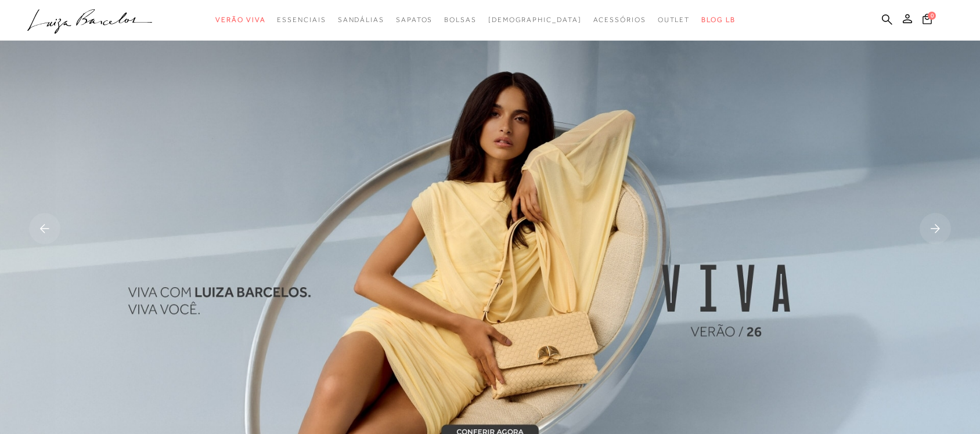 The height and width of the screenshot is (434, 980). Describe the element at coordinates (301, 19) in the screenshot. I see `span: Essenciais` at that location.